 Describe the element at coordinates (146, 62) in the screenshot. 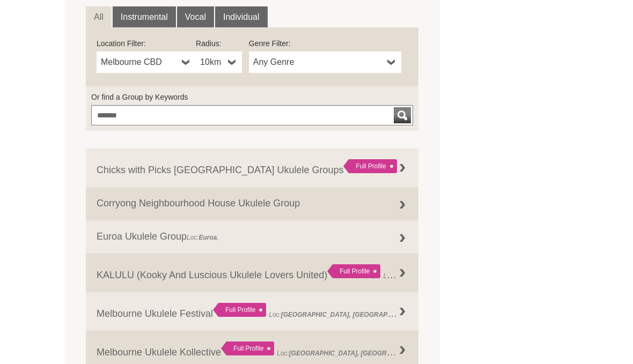

I see `a: Melbourne CBD` at that location.